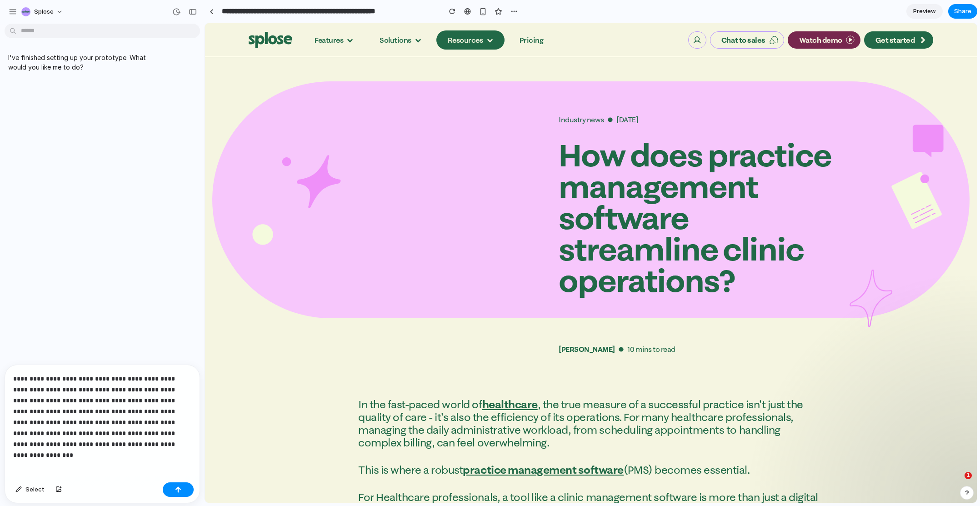 The height and width of the screenshot is (506, 980). I want to click on a: Resources, so click(266, 17).